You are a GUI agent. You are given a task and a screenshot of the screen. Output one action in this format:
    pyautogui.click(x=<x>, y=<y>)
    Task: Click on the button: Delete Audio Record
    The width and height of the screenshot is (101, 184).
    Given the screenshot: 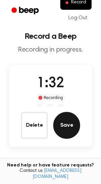 What is the action you would take?
    pyautogui.click(x=34, y=125)
    